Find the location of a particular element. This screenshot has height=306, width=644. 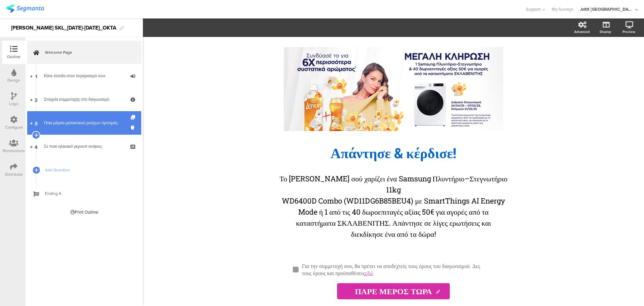

div: Preview is located at coordinates (629, 32).